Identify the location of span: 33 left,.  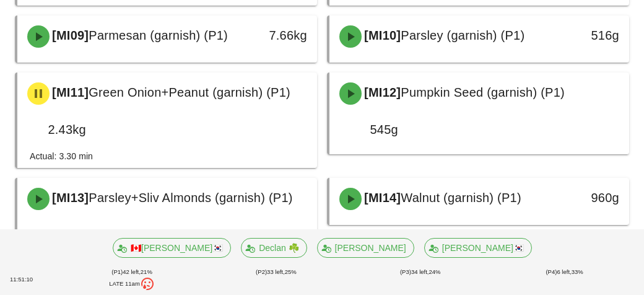
(275, 272).